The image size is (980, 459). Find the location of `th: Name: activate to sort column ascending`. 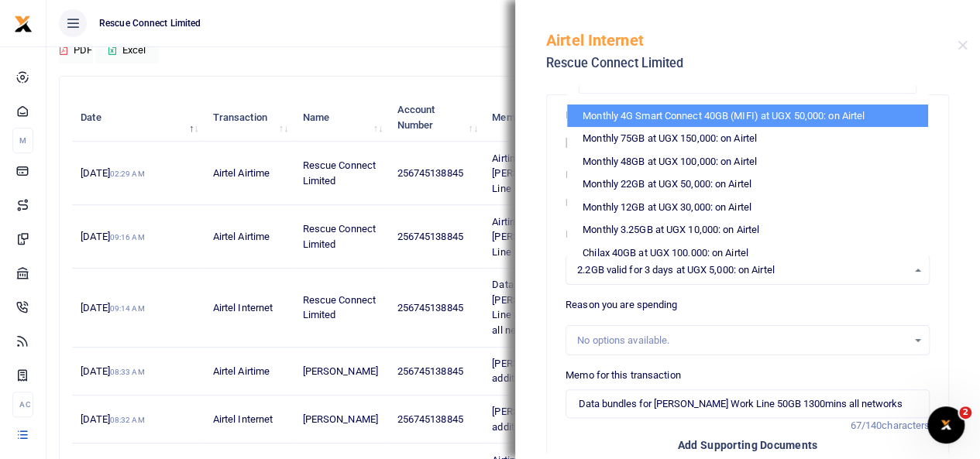

th: Name: activate to sort column ascending is located at coordinates (341, 118).